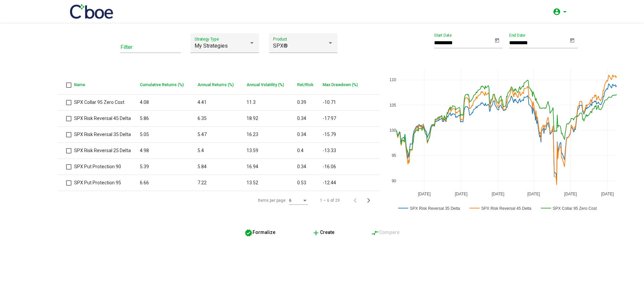 The width and height of the screenshot is (644, 308). What do you see at coordinates (107, 102) in the screenshot?
I see `td: SPX Collar 95 Zero Cost` at bounding box center [107, 102].